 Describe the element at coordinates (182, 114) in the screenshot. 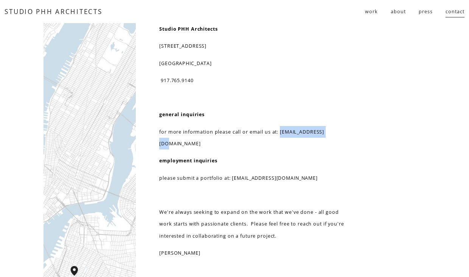

I see `strong: general inquiries` at that location.